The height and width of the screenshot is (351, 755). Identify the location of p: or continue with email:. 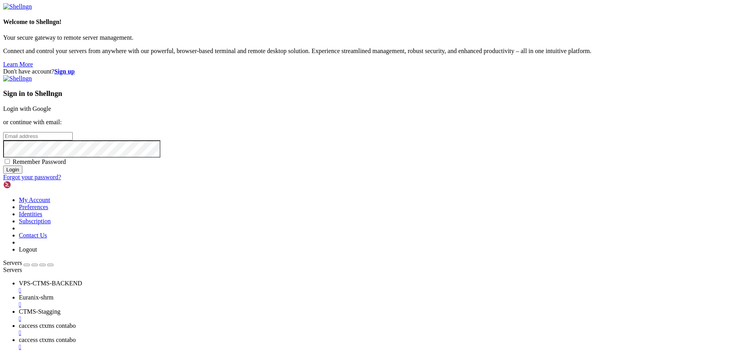
(378, 122).